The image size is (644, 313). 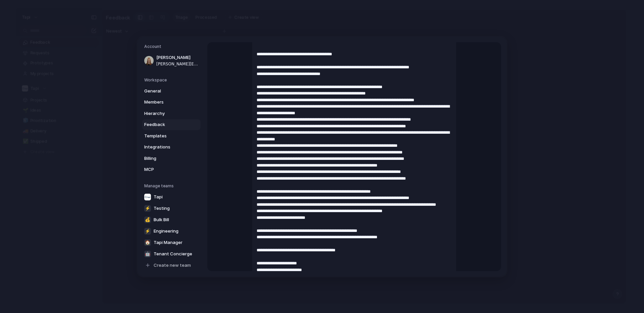 I want to click on a: 🏠Tapi Manager, so click(x=172, y=243).